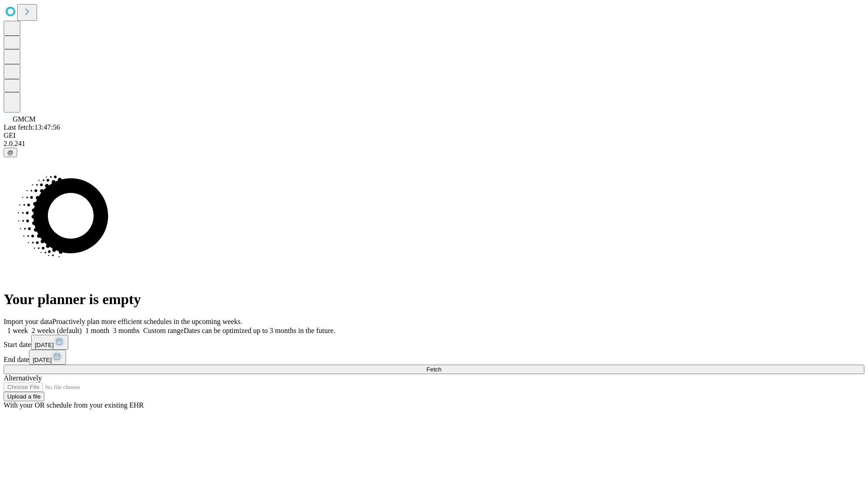 This screenshot has width=868, height=488. What do you see at coordinates (434, 144) in the screenshot?
I see `div: 2.0.241` at bounding box center [434, 144].